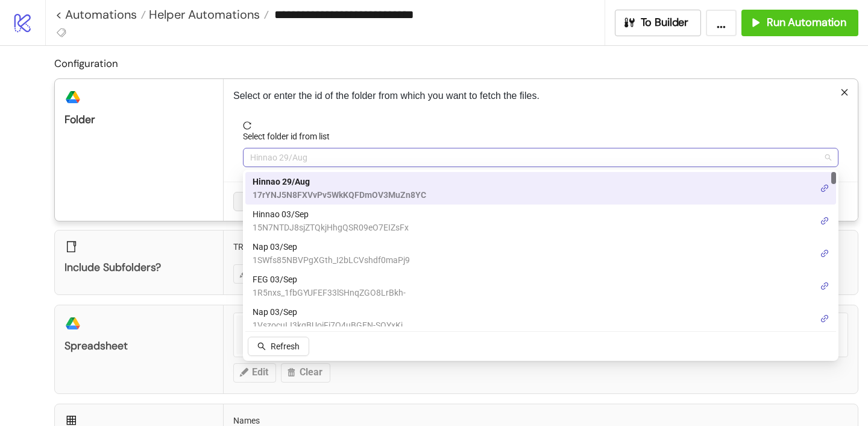  Describe the element at coordinates (101, 14) in the screenshot. I see `a: < Automations` at that location.